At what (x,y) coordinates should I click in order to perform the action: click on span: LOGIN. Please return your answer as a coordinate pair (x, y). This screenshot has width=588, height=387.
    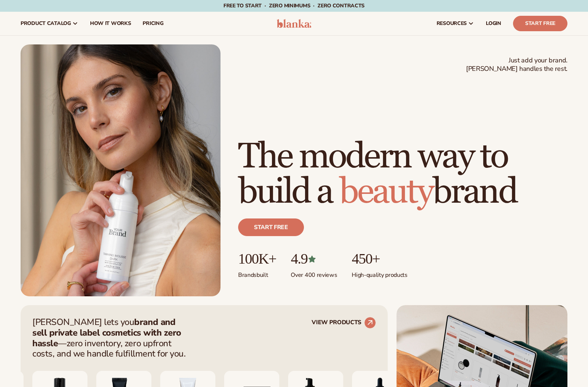
    Looking at the image, I should click on (493, 24).